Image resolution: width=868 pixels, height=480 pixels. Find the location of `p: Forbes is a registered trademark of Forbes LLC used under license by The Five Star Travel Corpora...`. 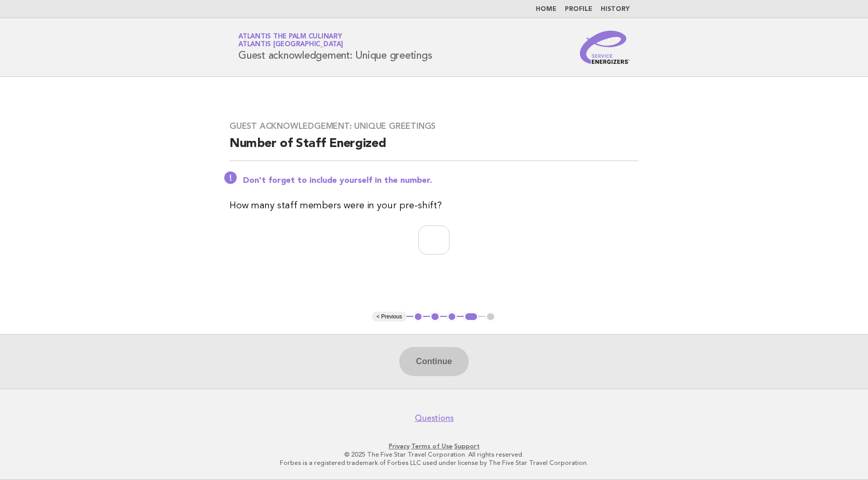

p: Forbes is a registered trademark of Forbes LLC used under license by The Five Star Travel Corpora... is located at coordinates (434, 463).